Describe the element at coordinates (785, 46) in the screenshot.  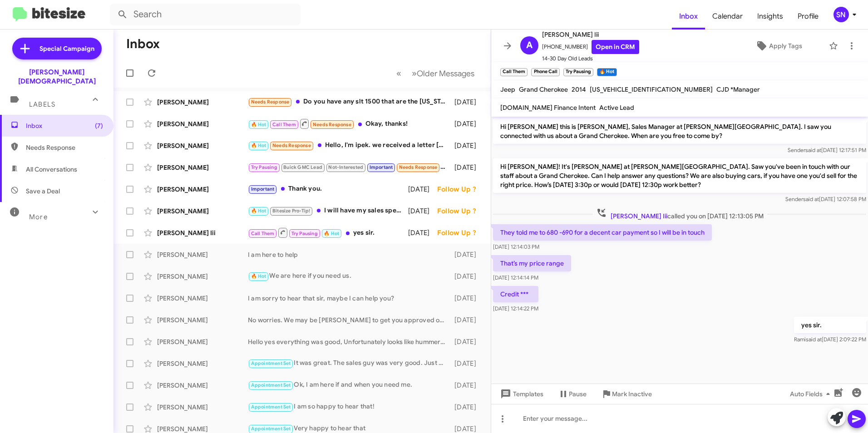
I see `span: Apply Tags` at that location.